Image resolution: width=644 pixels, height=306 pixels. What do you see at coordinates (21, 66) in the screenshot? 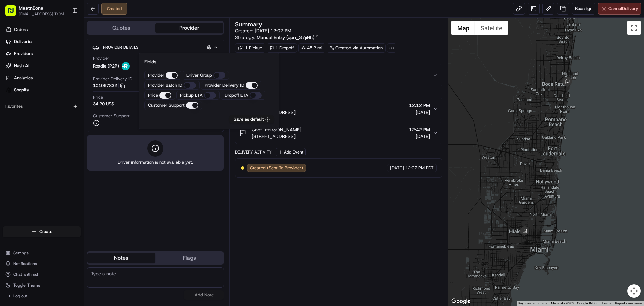
I see `span: Nash AI` at bounding box center [21, 66].